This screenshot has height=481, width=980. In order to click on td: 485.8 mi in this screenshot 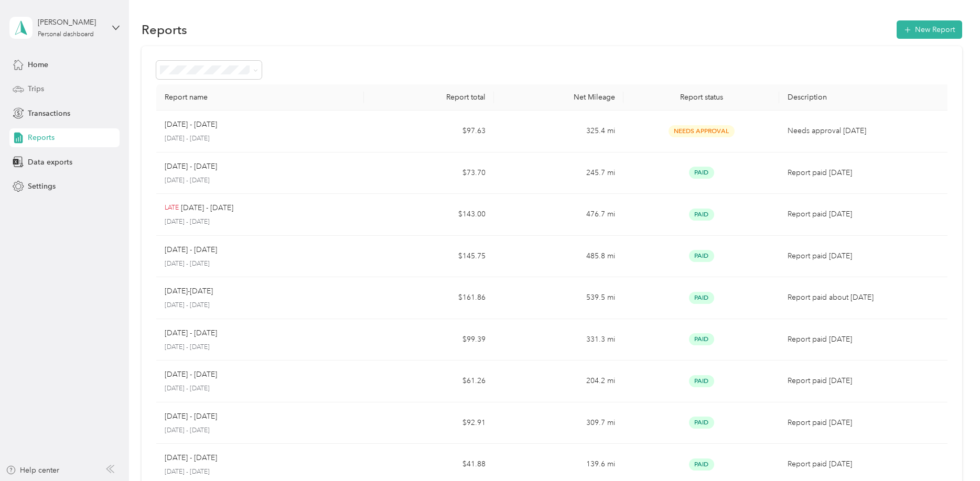, I will do `click(559, 257)`.